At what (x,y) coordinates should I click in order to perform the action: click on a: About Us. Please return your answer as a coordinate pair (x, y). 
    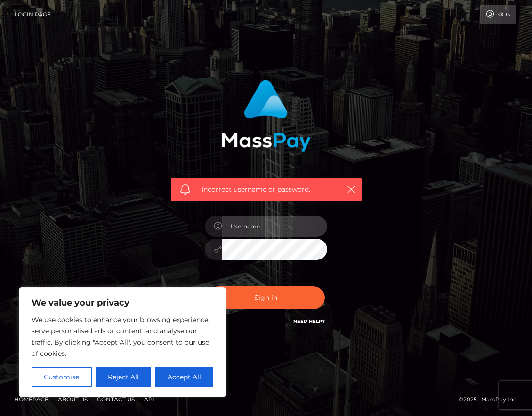
    Looking at the image, I should click on (72, 399).